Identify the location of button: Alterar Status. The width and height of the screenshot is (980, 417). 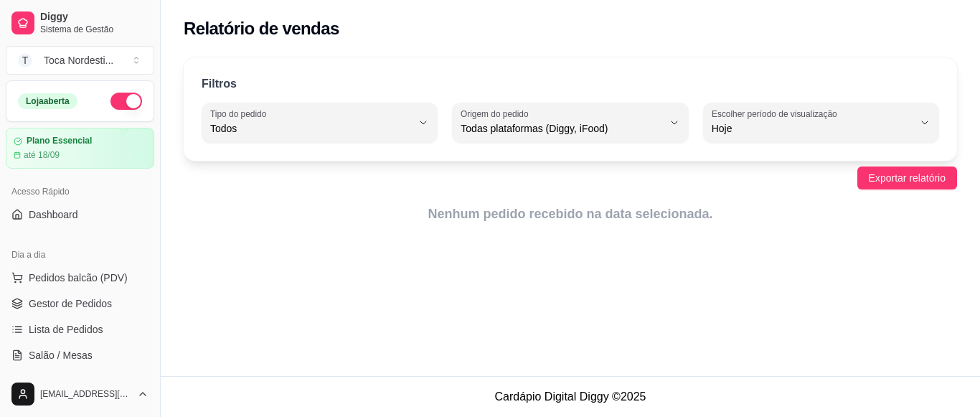
(126, 101).